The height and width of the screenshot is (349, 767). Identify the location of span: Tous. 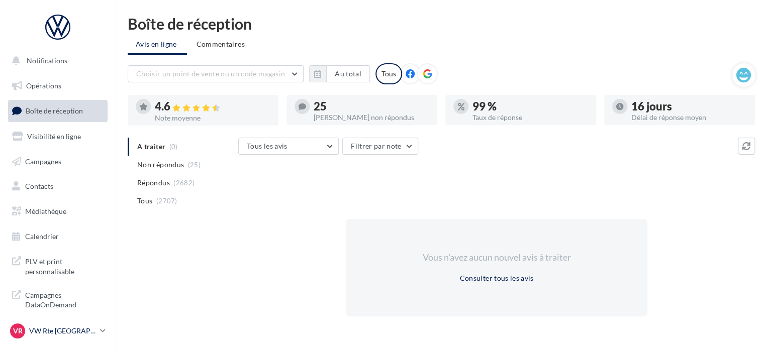
(145, 201).